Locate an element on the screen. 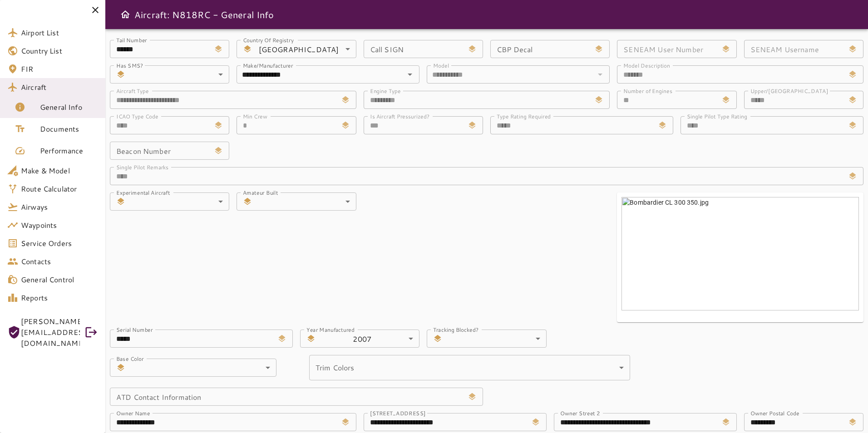 This screenshot has width=868, height=433. span: Service Orders is located at coordinates (59, 243).